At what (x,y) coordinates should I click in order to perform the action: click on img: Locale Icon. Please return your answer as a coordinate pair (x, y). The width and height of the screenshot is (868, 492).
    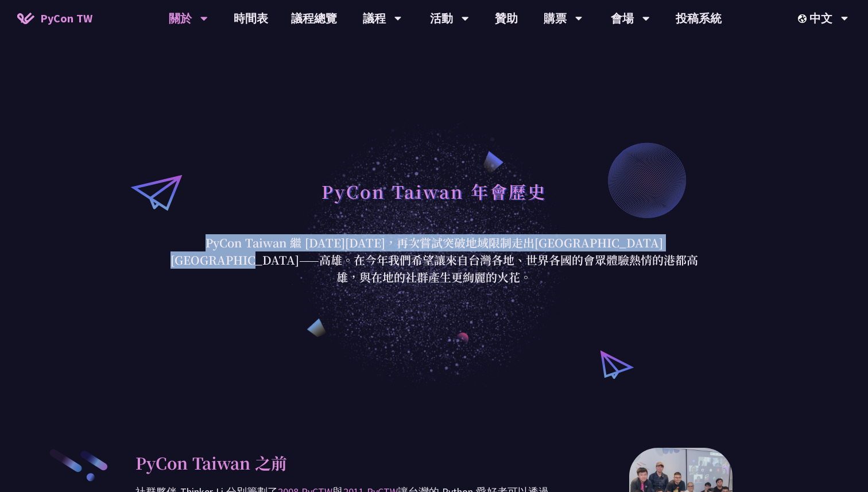
    Looking at the image, I should click on (804, 19).